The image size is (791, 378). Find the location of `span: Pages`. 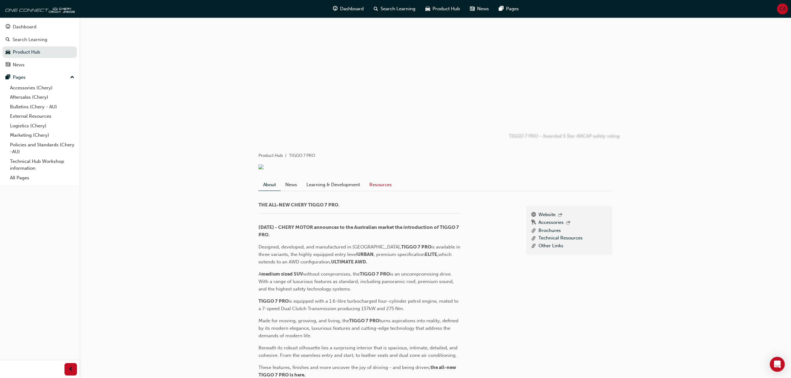

span: Pages is located at coordinates (512, 9).